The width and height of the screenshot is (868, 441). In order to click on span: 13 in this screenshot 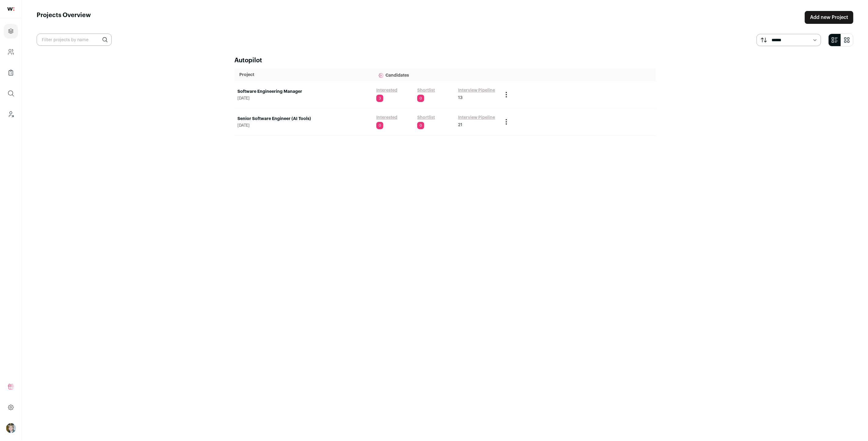, I will do `click(460, 98)`.